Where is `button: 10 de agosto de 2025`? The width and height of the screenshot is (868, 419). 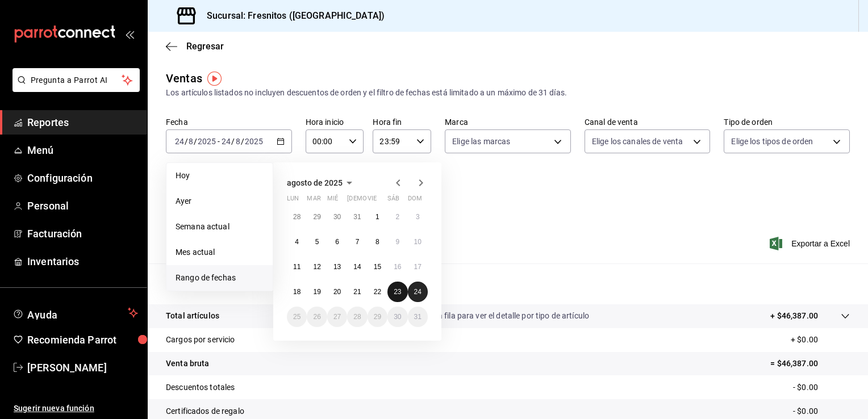 button: 10 de agosto de 2025 is located at coordinates (418, 242).